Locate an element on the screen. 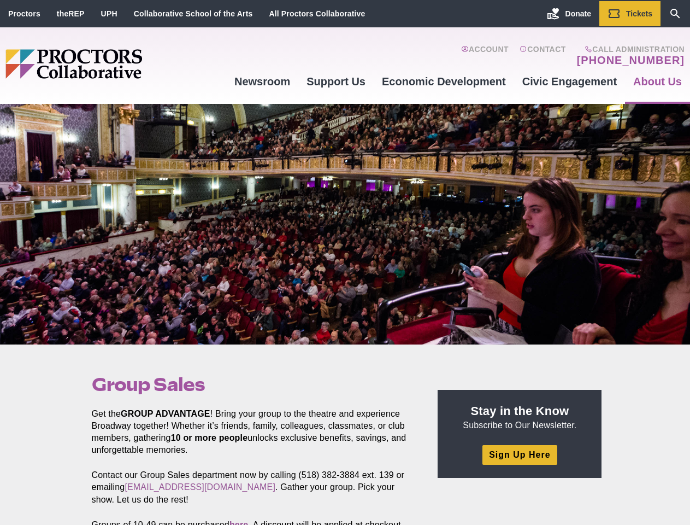  strong: 10 or more people is located at coordinates (209, 437).